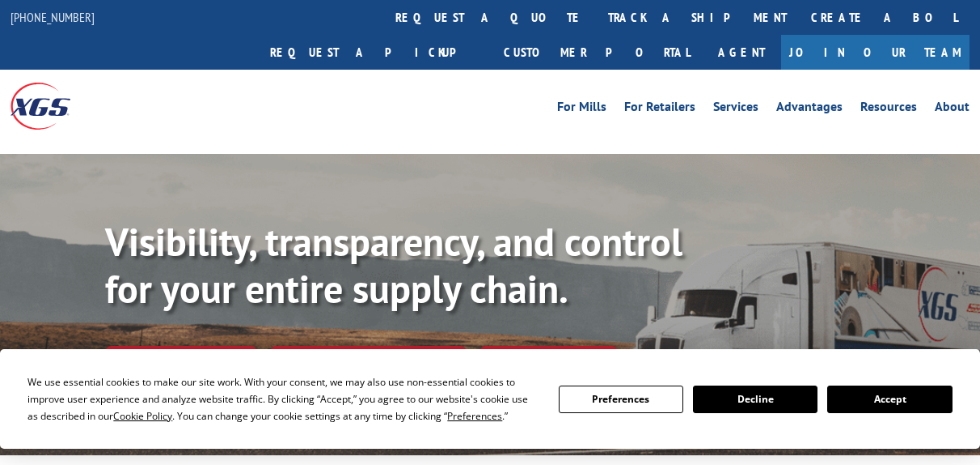 This screenshot has height=465, width=980. I want to click on a: Calculate transit time, so click(368, 363).